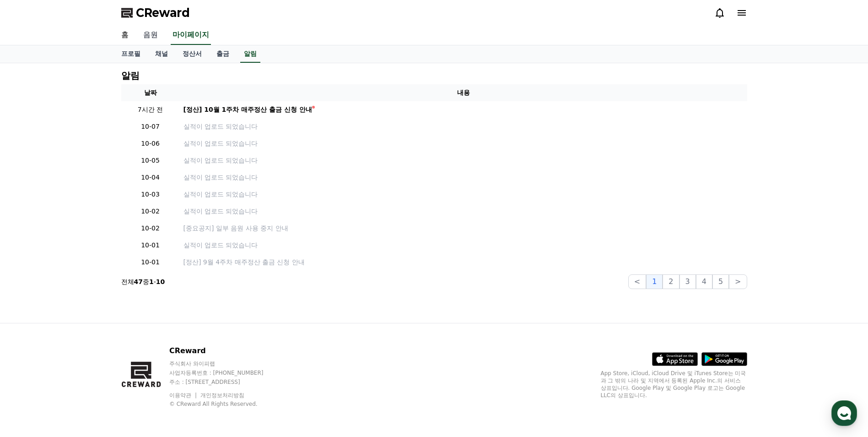 This screenshot has width=868, height=437. I want to click on p: 10-03, so click(151, 194).